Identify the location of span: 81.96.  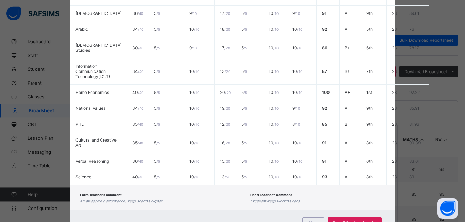
(414, 124).